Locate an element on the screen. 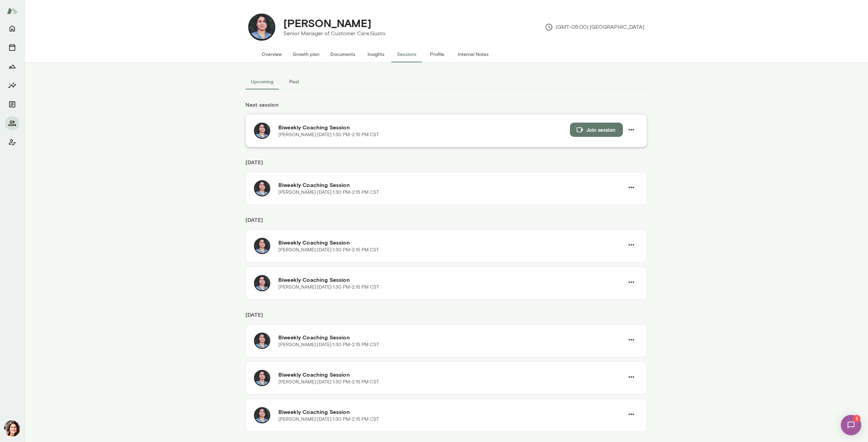 Image resolution: width=868 pixels, height=442 pixels. button: Client app is located at coordinates (12, 142).